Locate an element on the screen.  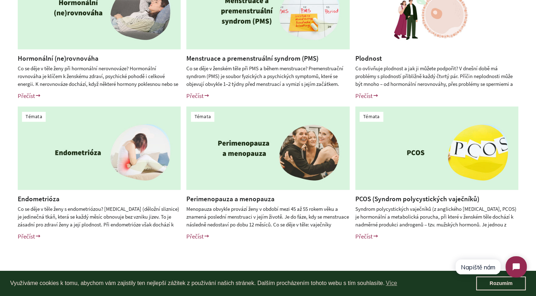
span: Napiště nám is located at coordinates (29, 17).